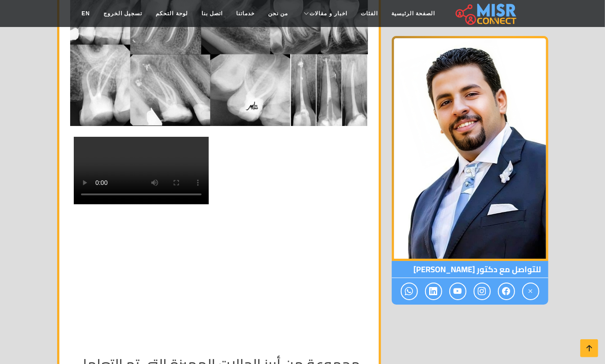  What do you see at coordinates (413, 13) in the screenshot?
I see `a: الصفحة الرئيسية` at bounding box center [413, 13].